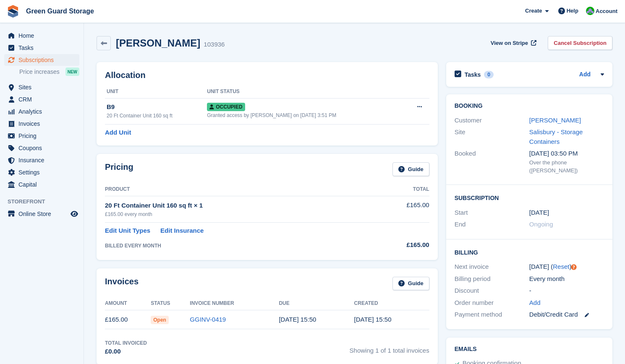  Describe the element at coordinates (128, 304) in the screenshot. I see `th: Amount` at that location.